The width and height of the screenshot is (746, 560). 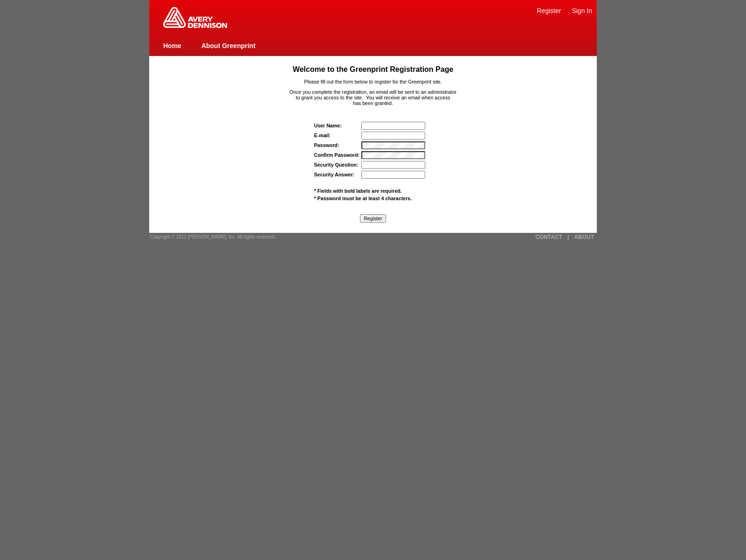 I want to click on img: Home, so click(x=195, y=18).